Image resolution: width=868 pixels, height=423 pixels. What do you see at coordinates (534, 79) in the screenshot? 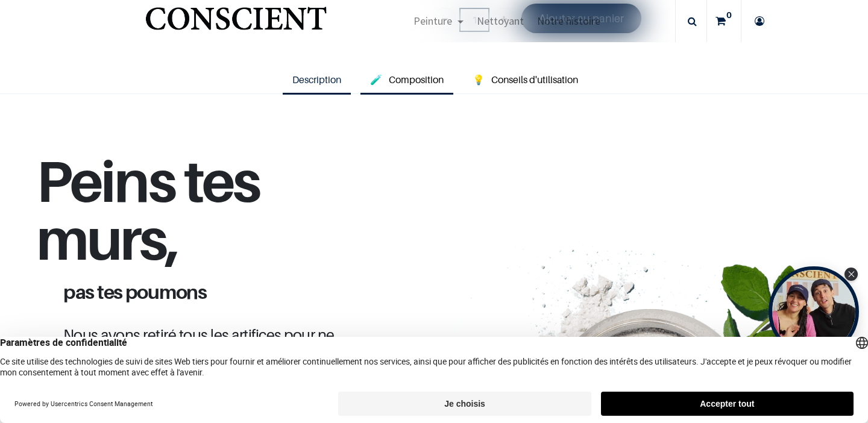
I see `span: Conseils d'utilisation` at bounding box center [534, 79].